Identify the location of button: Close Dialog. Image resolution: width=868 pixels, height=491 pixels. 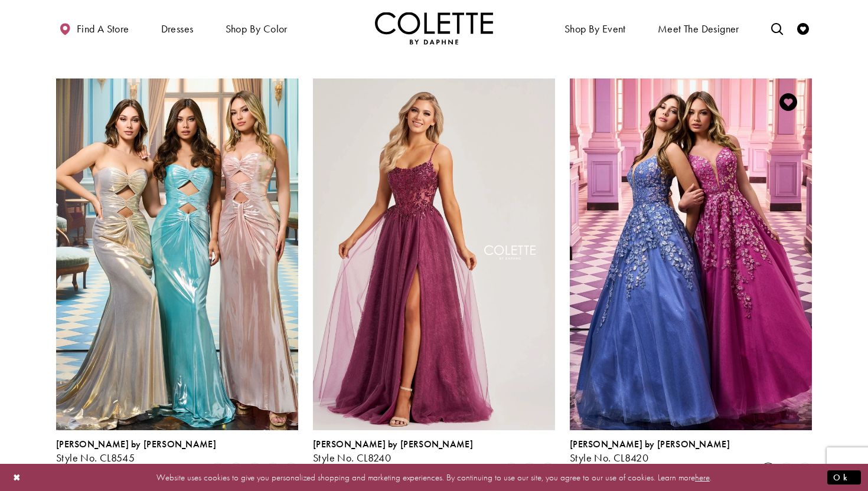
(17, 477).